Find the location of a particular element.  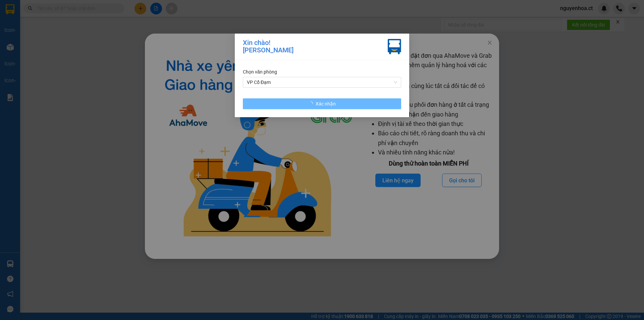

img: vxr-icon is located at coordinates (394, 46).